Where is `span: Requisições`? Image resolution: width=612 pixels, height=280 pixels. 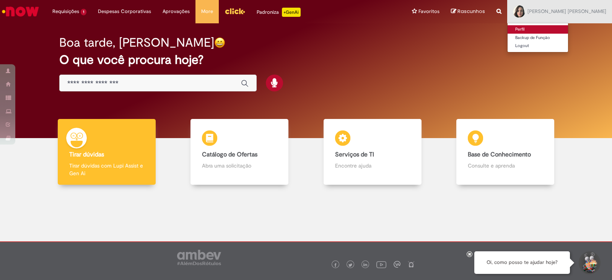
span: Requisições is located at coordinates (66, 11).